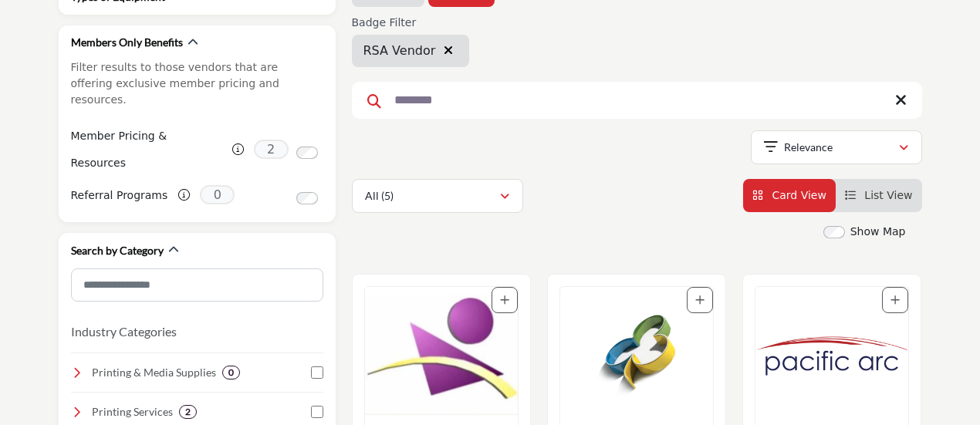 The image size is (980, 425). Describe the element at coordinates (117, 251) in the screenshot. I see `h2: Search by Category` at that location.